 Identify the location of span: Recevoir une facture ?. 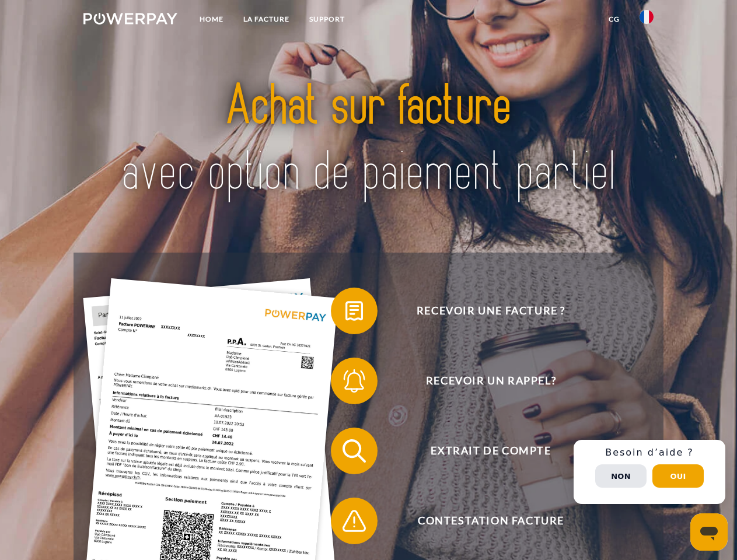
(491, 311).